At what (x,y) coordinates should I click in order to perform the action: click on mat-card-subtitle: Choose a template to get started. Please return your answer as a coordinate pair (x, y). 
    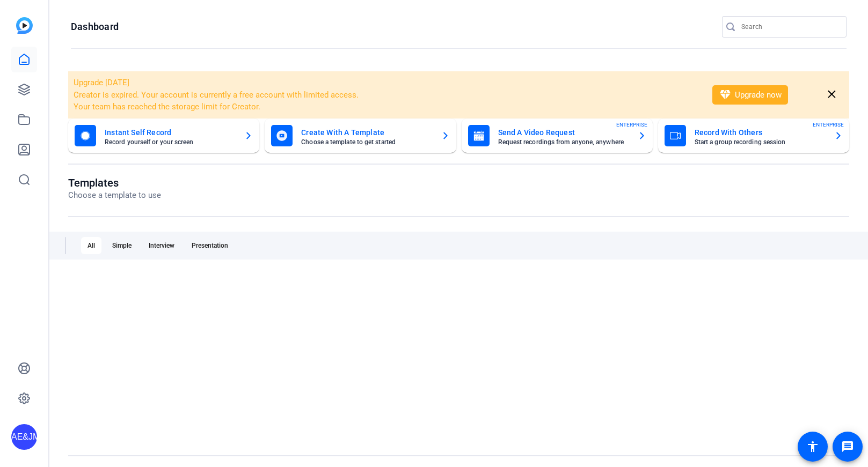
    Looking at the image, I should click on (367, 142).